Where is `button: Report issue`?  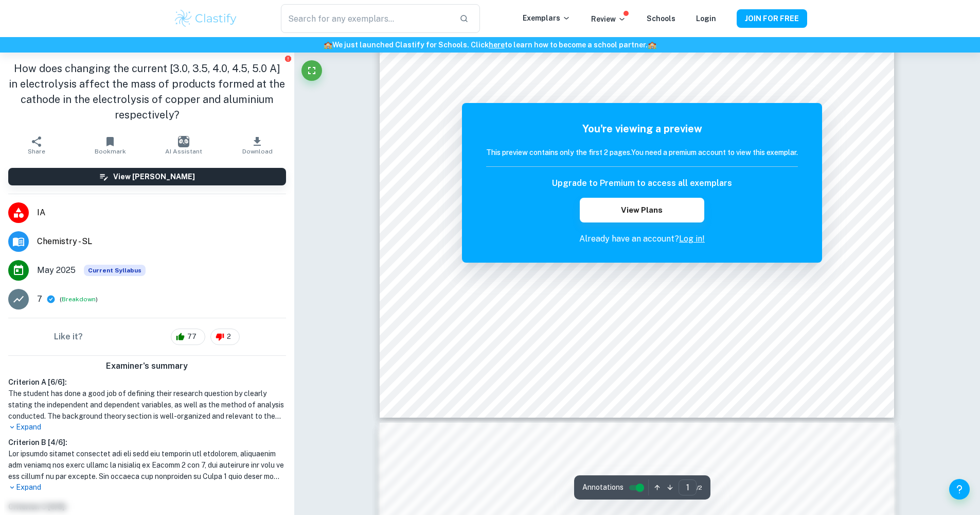
button: Report issue is located at coordinates (288, 58).